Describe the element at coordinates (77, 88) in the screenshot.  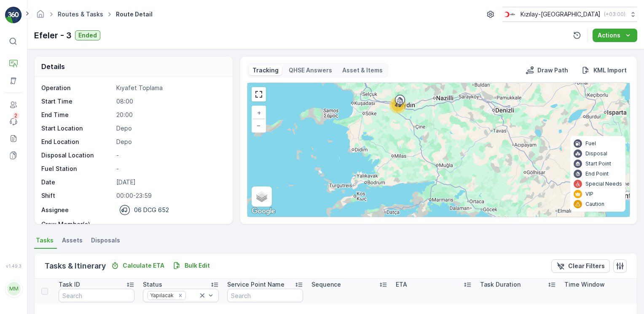
I see `p: Operation` at that location.